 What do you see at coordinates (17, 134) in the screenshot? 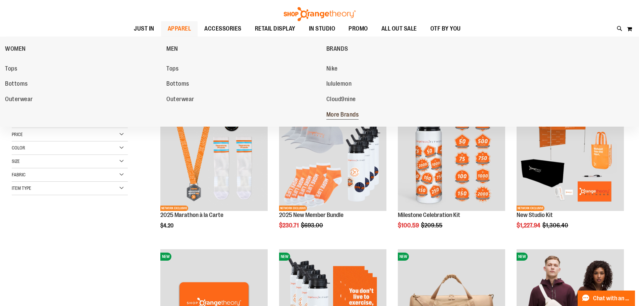
I see `span: Price` at bounding box center [17, 134].